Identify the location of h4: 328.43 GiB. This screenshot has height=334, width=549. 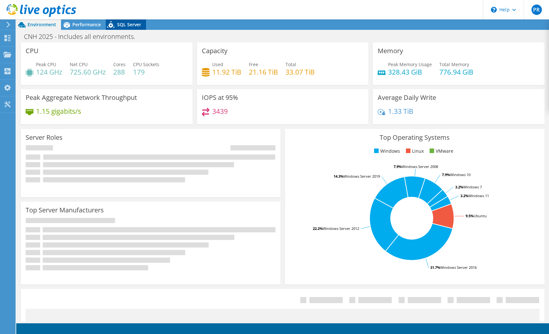
(410, 72).